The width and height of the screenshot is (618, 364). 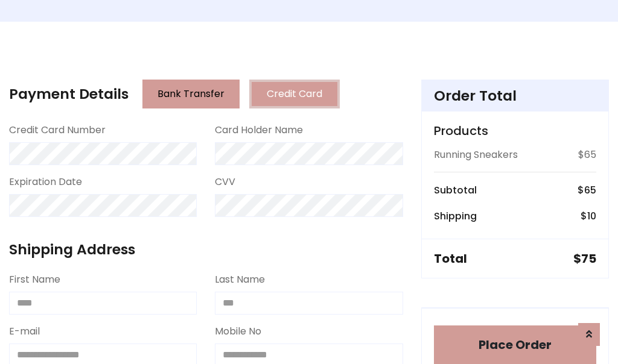 I want to click on h5: Total, so click(x=450, y=259).